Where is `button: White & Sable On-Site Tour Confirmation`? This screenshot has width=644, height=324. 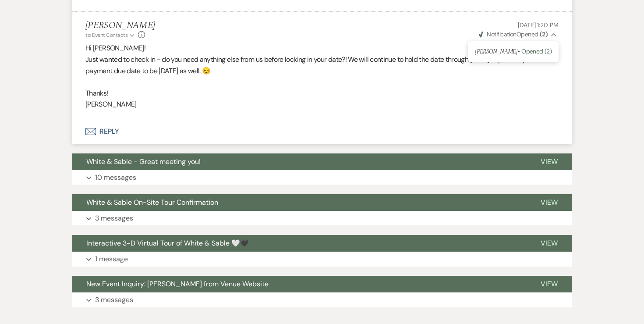
button: White & Sable On-Site Tour Confirmation is located at coordinates (299, 203).